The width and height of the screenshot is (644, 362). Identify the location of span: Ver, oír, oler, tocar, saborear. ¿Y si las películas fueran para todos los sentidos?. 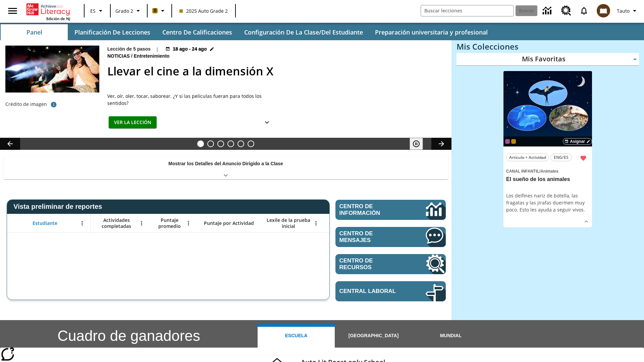
(191, 100).